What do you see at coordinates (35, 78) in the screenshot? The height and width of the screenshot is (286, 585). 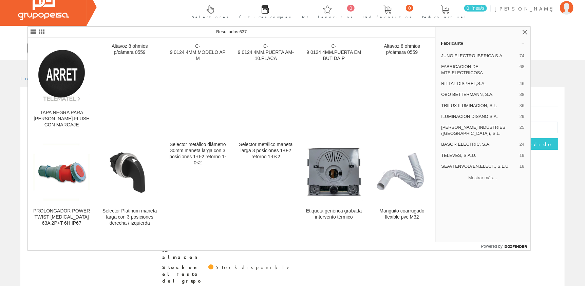 I see `a: Inicio` at bounding box center [35, 78].